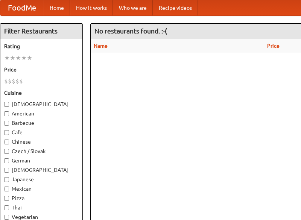 The image size is (301, 220). I want to click on a: How it works, so click(91, 8).